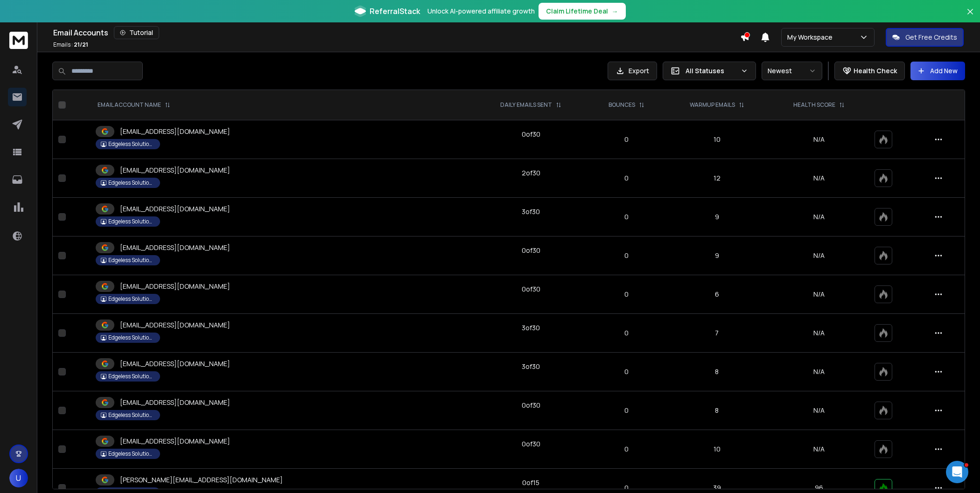  I want to click on p: Get Free Credits, so click(932, 37).